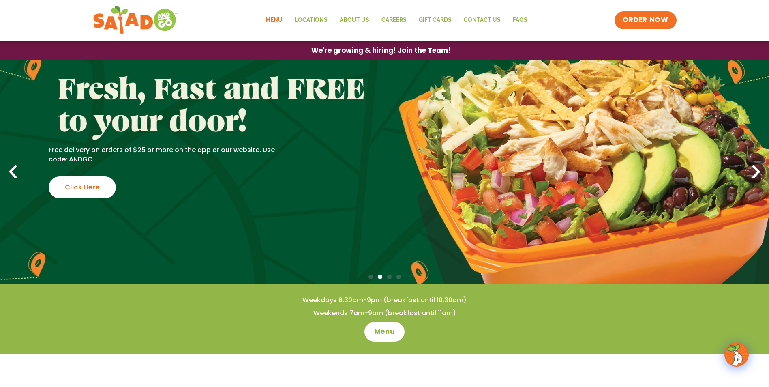  What do you see at coordinates (371, 277) in the screenshot?
I see `span: Go to slide 1` at bounding box center [371, 277].